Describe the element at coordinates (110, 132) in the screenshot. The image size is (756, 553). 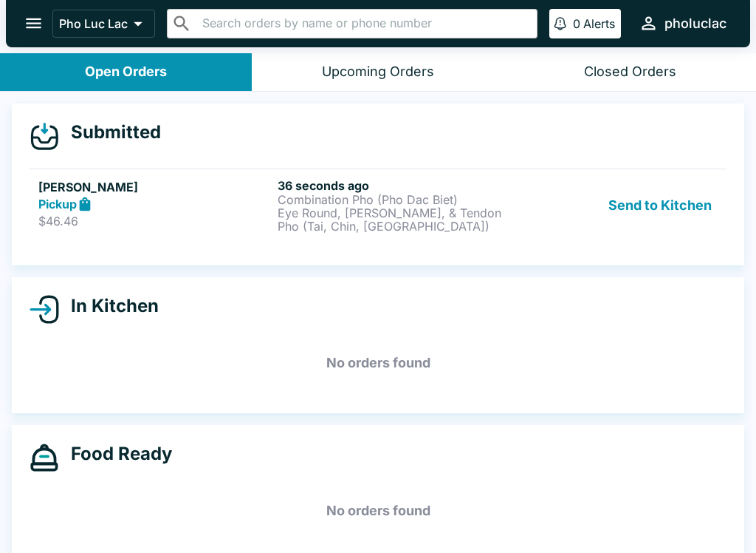
I see `h4: Submitted` at that location.